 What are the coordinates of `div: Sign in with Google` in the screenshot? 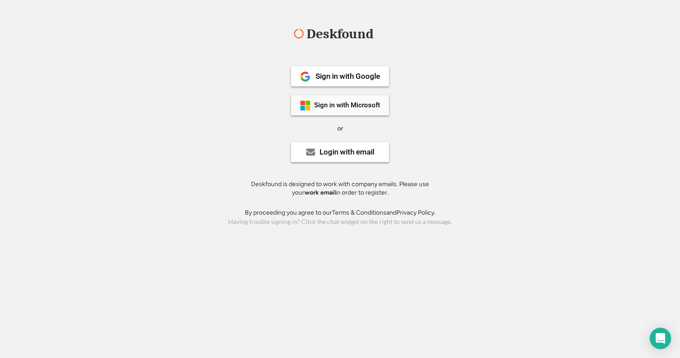 It's located at (348, 76).